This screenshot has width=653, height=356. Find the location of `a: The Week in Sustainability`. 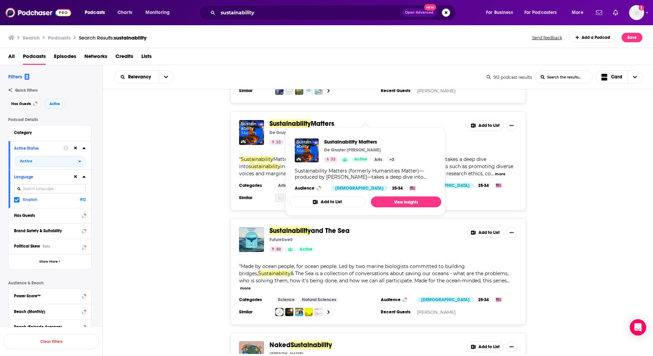

a: The Week in Sustainability is located at coordinates (309, 312).